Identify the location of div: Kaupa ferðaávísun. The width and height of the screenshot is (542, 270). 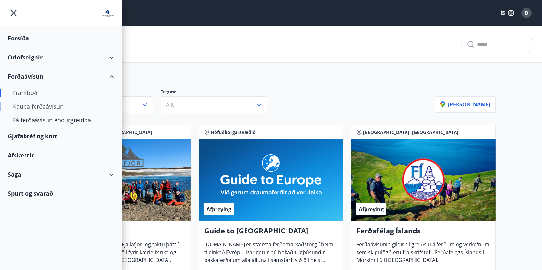
(61, 106).